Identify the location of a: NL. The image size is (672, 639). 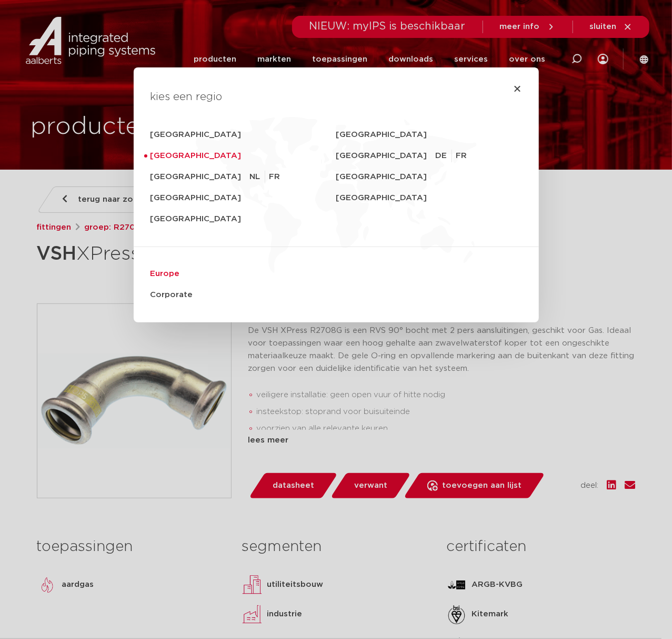
(257, 177).